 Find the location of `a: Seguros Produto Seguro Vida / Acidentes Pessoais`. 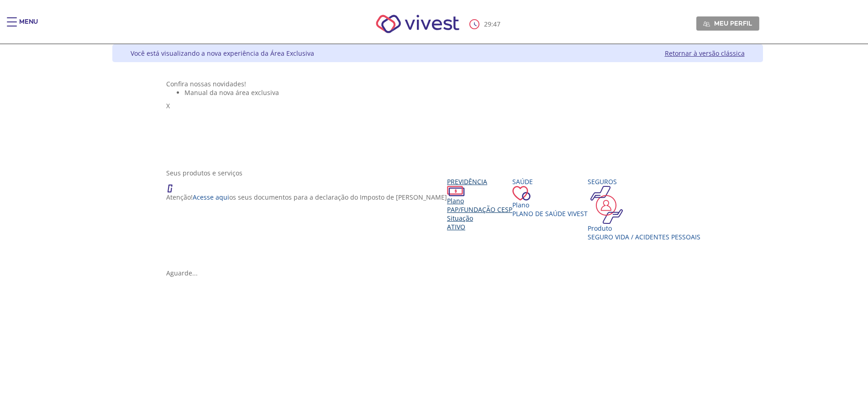

a: Seguros Produto Seguro Vida / Acidentes Pessoais is located at coordinates (644, 209).